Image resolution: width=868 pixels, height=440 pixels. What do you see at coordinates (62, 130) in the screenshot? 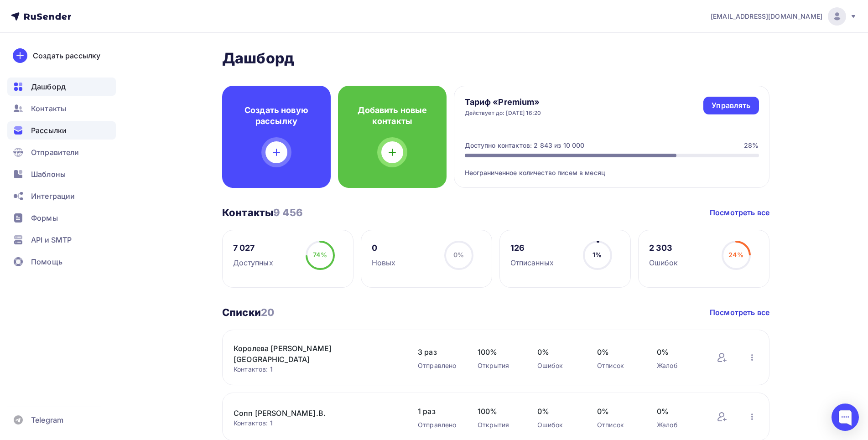
I see `a: Рассылки` at bounding box center [62, 130].